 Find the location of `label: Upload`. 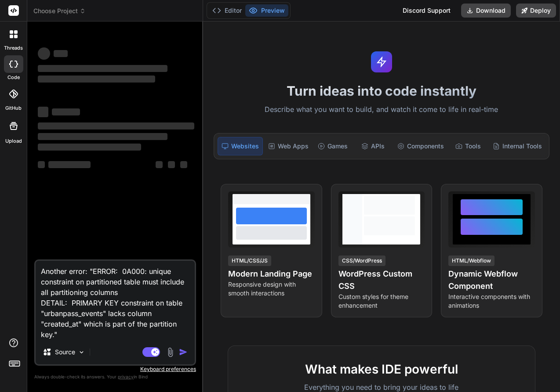

label: Upload is located at coordinates (13, 141).